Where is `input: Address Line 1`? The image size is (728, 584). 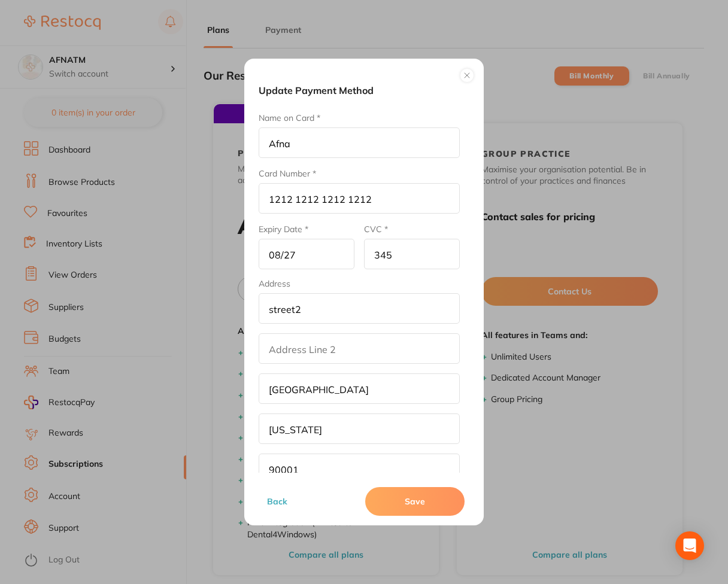
input: Address Line 1 is located at coordinates (359, 308).